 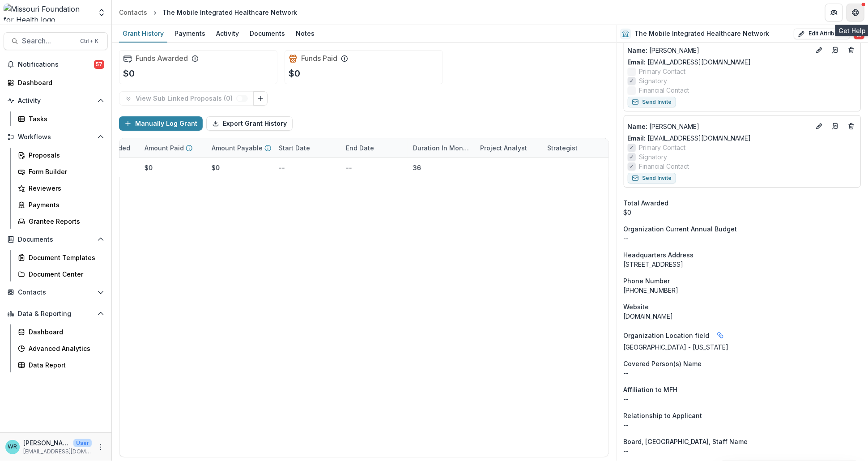 What do you see at coordinates (855, 13) in the screenshot?
I see `button: Get Help` at bounding box center [855, 13].